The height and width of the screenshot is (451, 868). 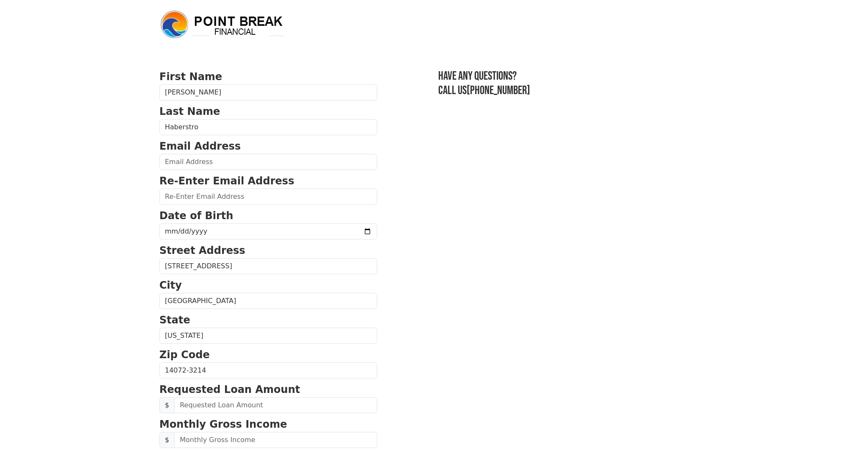 I want to click on strong: City, so click(x=171, y=286).